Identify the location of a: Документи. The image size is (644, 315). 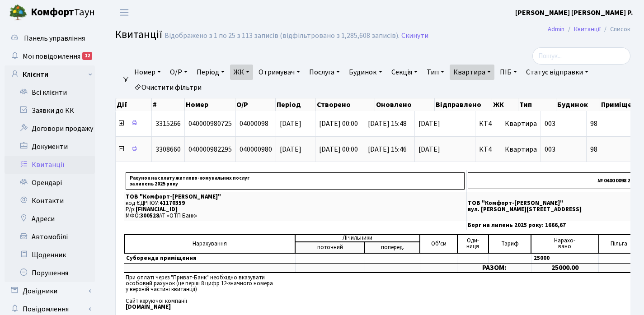
(50, 147).